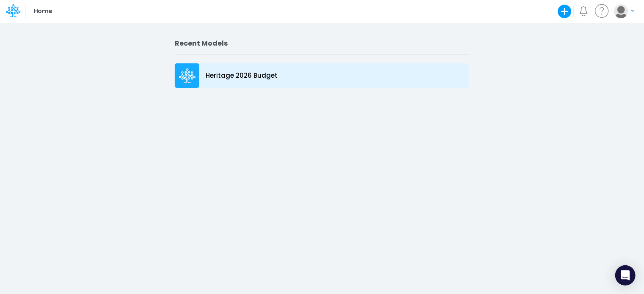 The image size is (644, 294). I want to click on a: Notifications, so click(583, 11).